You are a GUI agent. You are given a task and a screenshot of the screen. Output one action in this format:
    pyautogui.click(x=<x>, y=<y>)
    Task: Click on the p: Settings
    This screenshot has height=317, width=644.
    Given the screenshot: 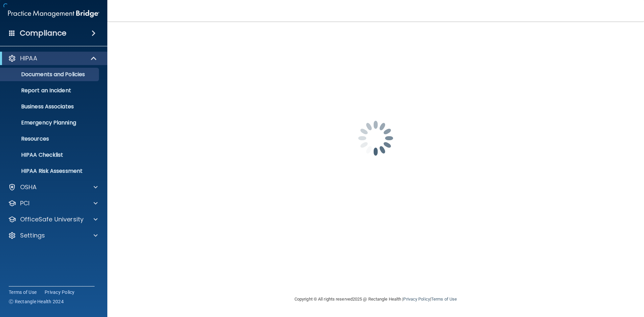 What is the action you would take?
    pyautogui.click(x=32, y=235)
    